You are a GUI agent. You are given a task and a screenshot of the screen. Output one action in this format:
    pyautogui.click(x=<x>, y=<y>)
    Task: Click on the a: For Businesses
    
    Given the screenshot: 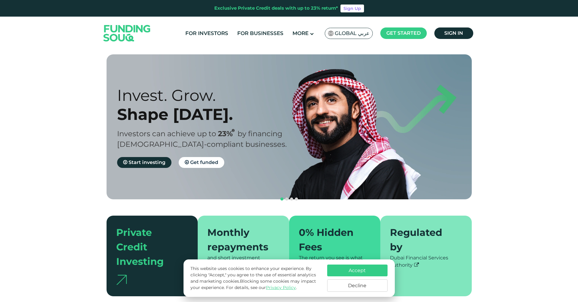 What is the action you would take?
    pyautogui.click(x=260, y=33)
    